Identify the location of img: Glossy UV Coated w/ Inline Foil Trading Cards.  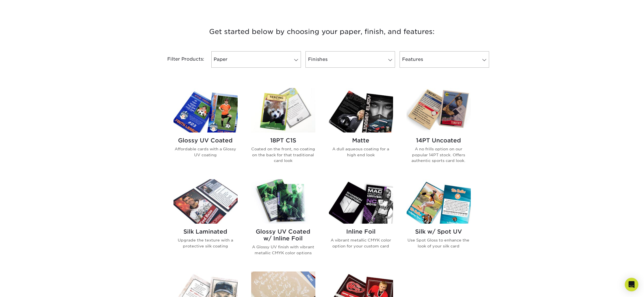
(283, 201).